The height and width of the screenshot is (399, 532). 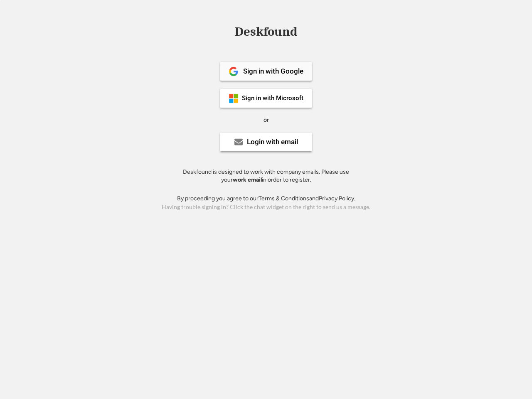 I want to click on img: 1024px-Google__G__Logo.svg.png, so click(x=234, y=71).